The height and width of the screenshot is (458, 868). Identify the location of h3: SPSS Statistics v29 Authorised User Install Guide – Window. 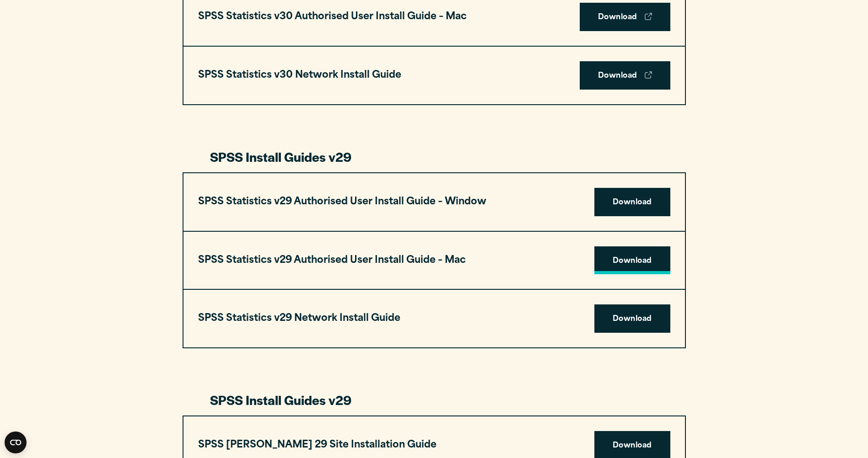
(342, 203).